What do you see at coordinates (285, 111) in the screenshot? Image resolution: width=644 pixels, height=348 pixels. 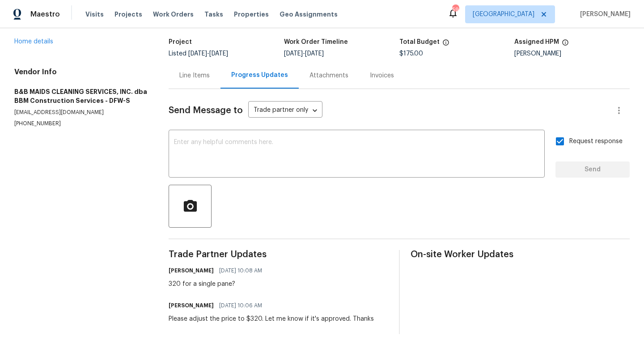 I see `div: Trade partner only` at bounding box center [285, 111].